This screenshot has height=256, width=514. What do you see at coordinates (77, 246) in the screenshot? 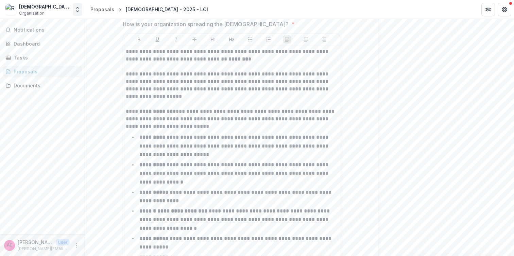
I see `button: More` at bounding box center [77, 246].